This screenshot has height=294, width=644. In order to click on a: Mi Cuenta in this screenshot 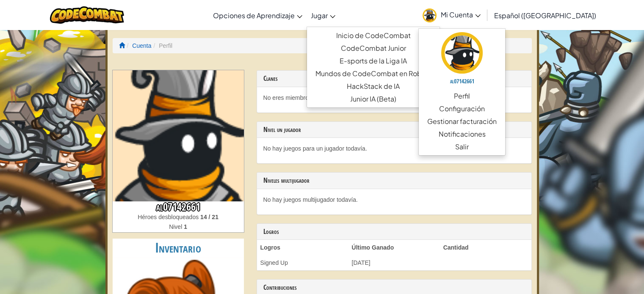, I will do `click(452, 15)`.